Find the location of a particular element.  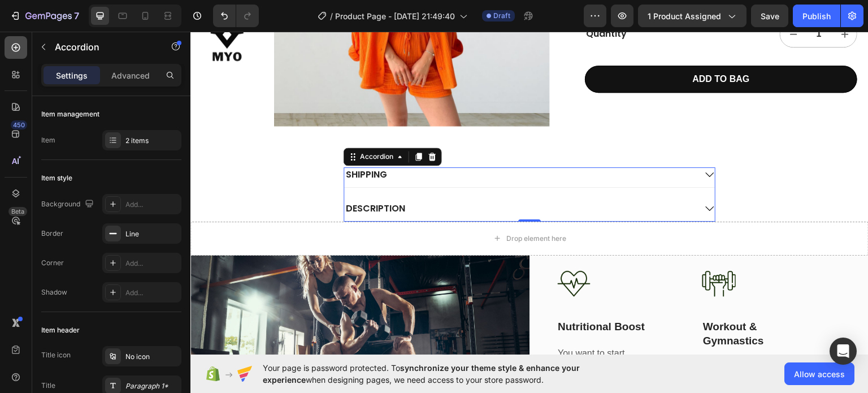

button: 1 product assigned is located at coordinates (692, 16).